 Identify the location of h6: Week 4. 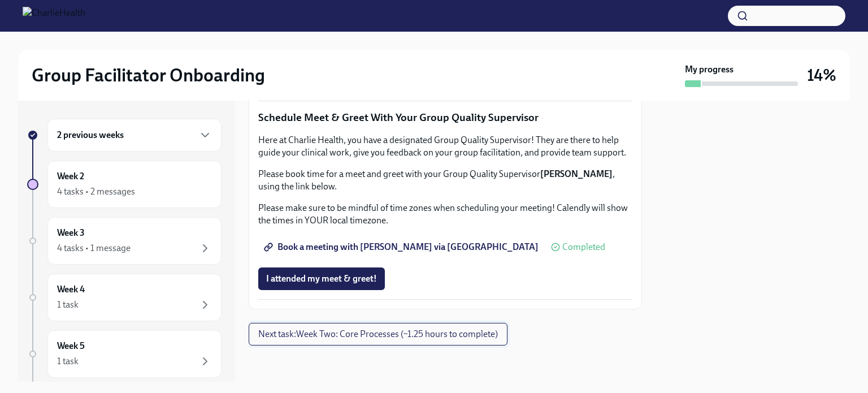
(70, 289).